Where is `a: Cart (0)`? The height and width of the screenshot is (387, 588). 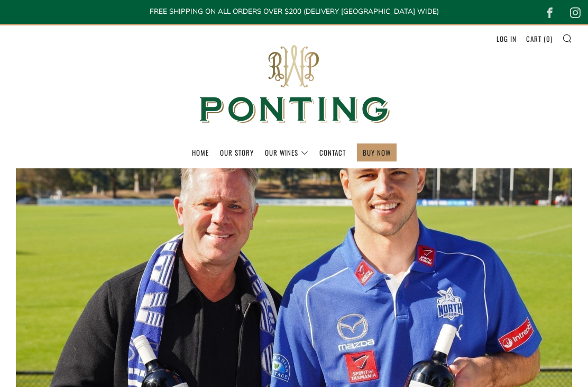 a: Cart (0) is located at coordinates (539, 39).